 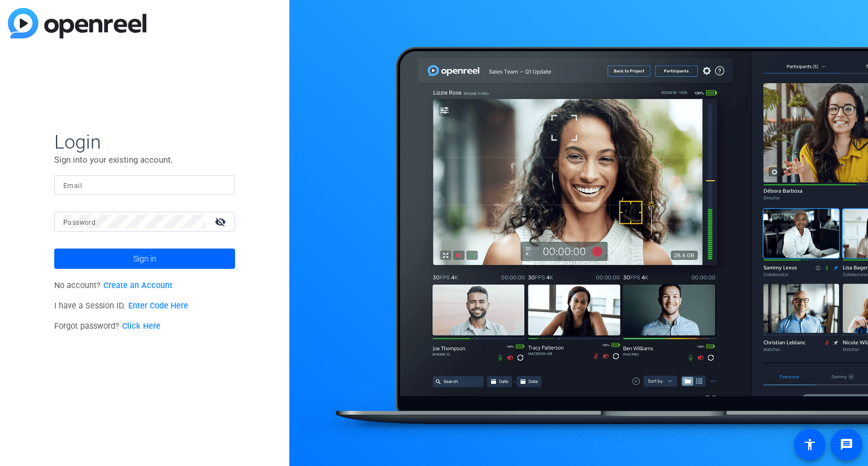 I want to click on input: Enter Email Address, so click(x=145, y=185).